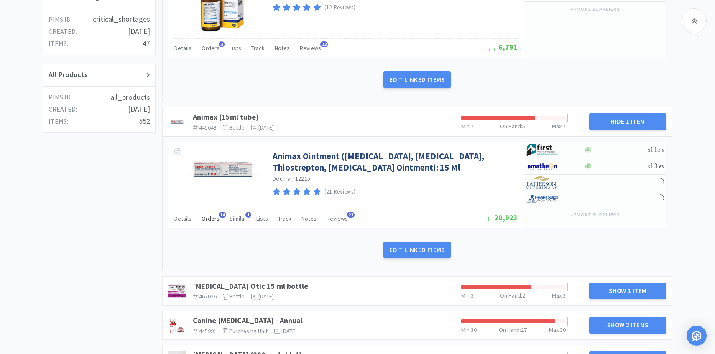  I want to click on img: f5e969b455434c6296c6d81ef179fa71_3.png, so click(542, 183).